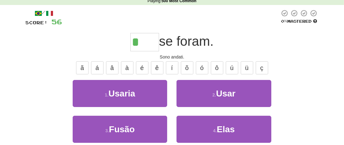 The height and width of the screenshot is (145, 344). Describe the element at coordinates (300, 22) in the screenshot. I see `div: Mastered` at that location.